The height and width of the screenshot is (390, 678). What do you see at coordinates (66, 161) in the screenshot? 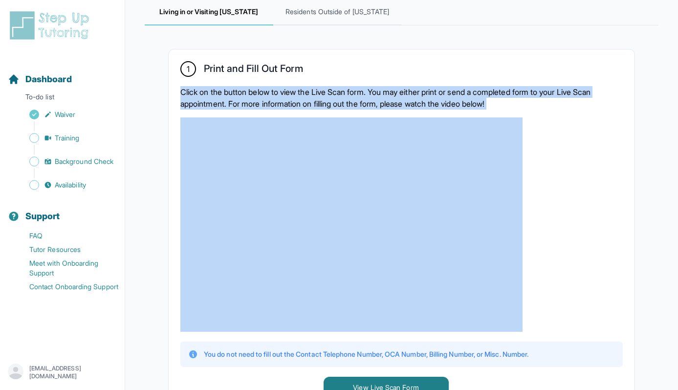
I see `a: Background Check` at bounding box center [66, 161].